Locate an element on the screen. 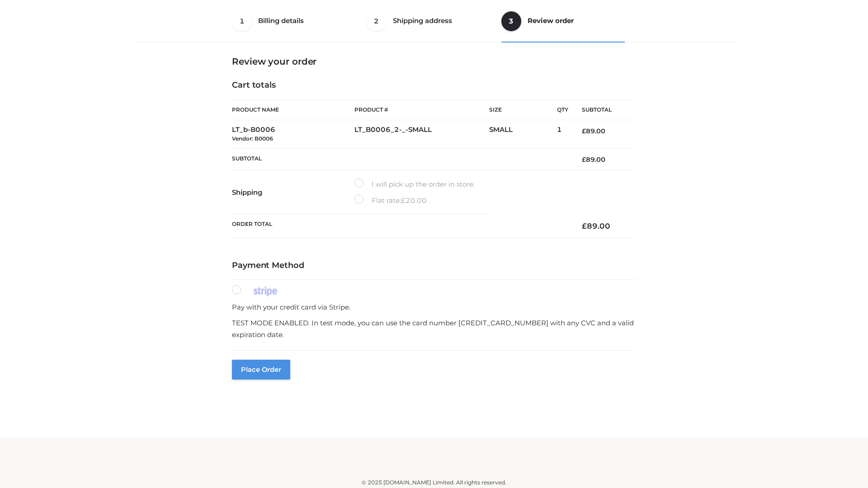 The width and height of the screenshot is (868, 488). th: Size is located at coordinates (520, 109).